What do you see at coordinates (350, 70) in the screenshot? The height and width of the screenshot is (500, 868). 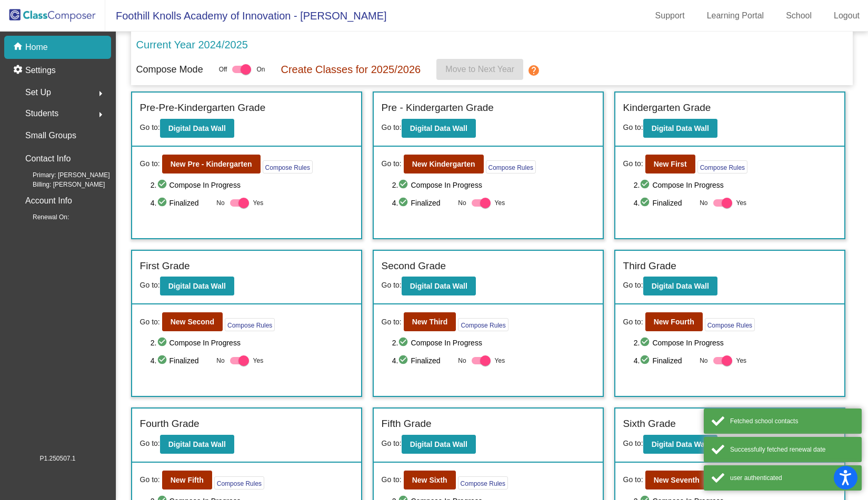 I see `p: Create Classes for 2025/2026` at bounding box center [350, 70].